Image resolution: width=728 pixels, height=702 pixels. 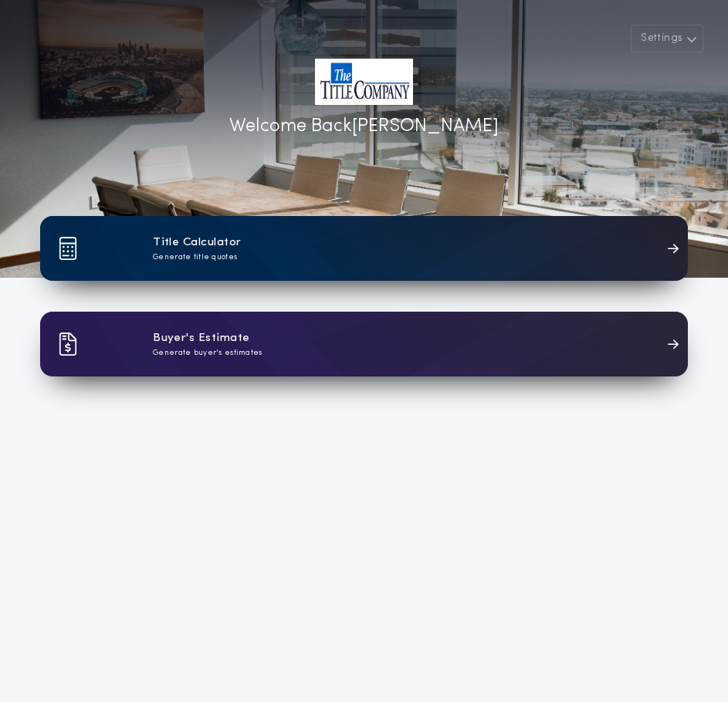 I want to click on p: Generate title quotes, so click(x=195, y=257).